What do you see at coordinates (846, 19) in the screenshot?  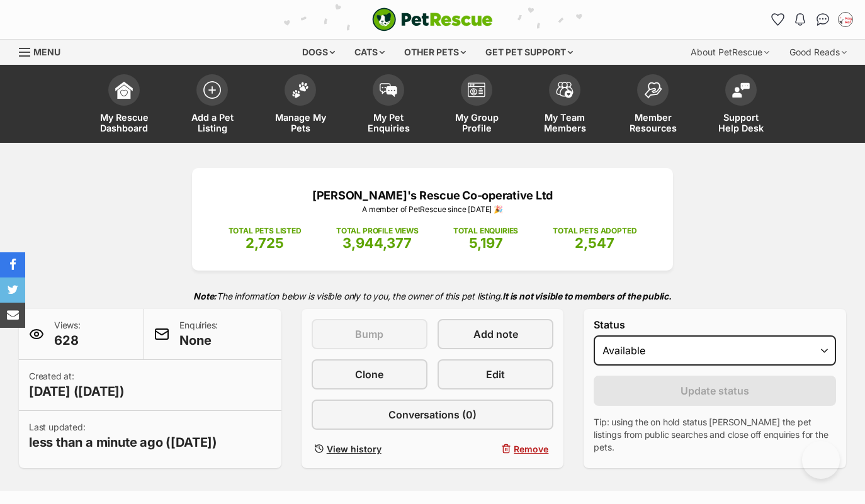 I see `img: Laura Chao profile pic` at bounding box center [846, 19].